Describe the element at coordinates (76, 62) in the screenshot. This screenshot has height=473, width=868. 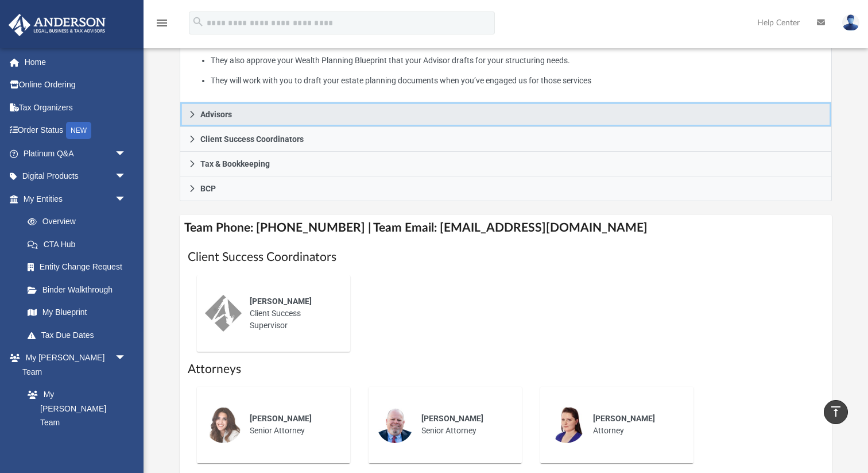
I see `a: Home` at that location.